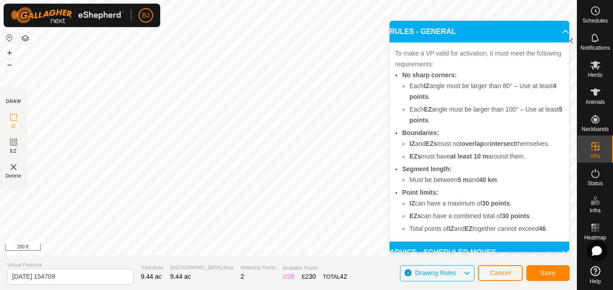 This screenshot has height=290, width=613. I want to click on div: EZ, so click(309, 276).